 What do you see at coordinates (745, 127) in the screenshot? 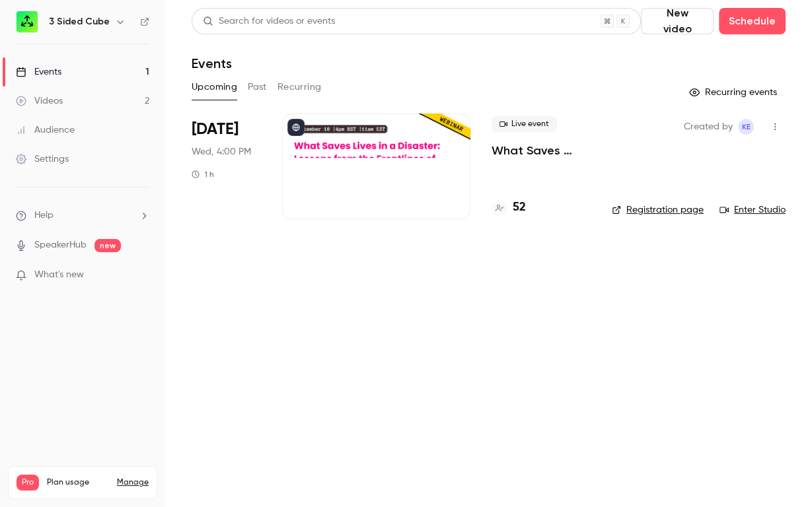
I see `span: Krystal Ellison` at bounding box center [745, 127].